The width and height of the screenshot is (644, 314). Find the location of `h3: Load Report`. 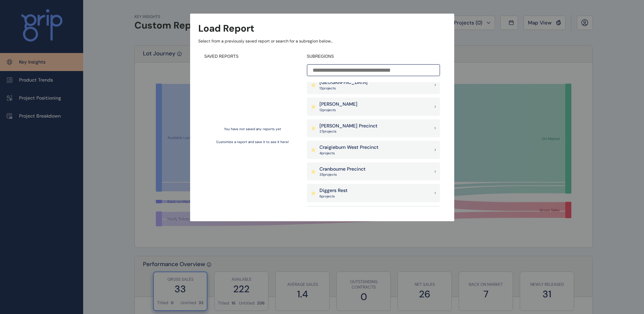

h3: Load Report is located at coordinates (226, 28).